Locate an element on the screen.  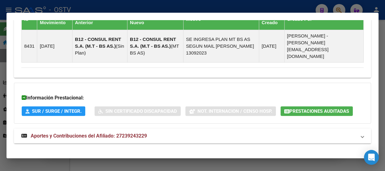
div: Open Intercom Messenger is located at coordinates (371, 157).